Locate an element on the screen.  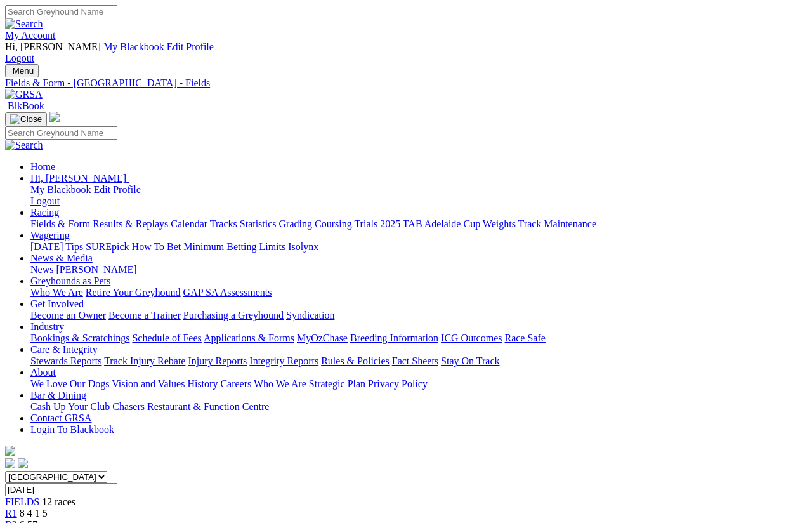
a: Retire Your Greyhound is located at coordinates (133, 292).